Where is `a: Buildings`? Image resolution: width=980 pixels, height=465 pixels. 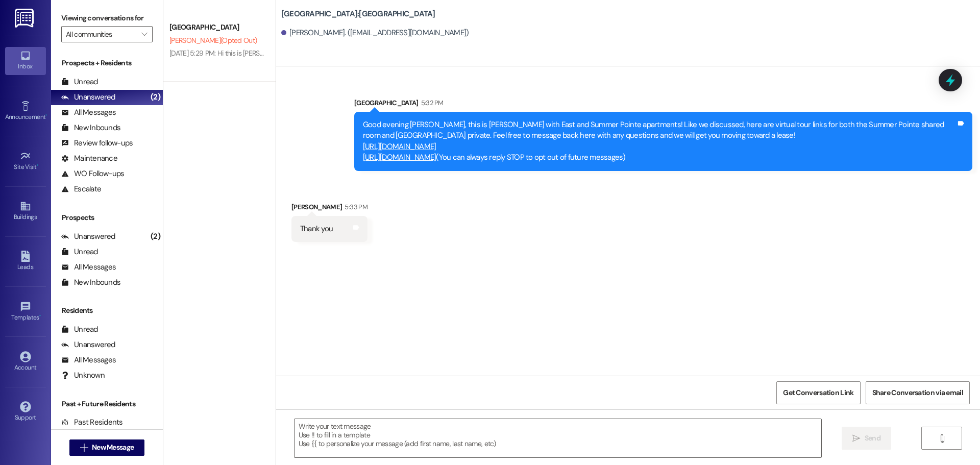
a: Buildings is located at coordinates (26, 212).